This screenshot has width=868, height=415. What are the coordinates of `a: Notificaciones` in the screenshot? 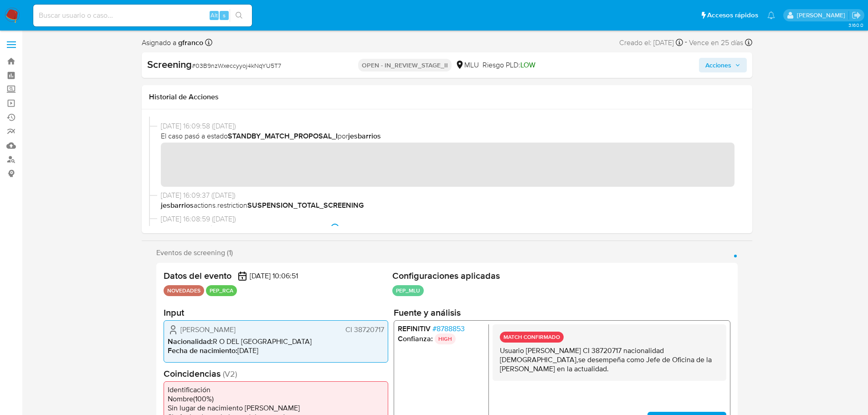 It's located at (771, 15).